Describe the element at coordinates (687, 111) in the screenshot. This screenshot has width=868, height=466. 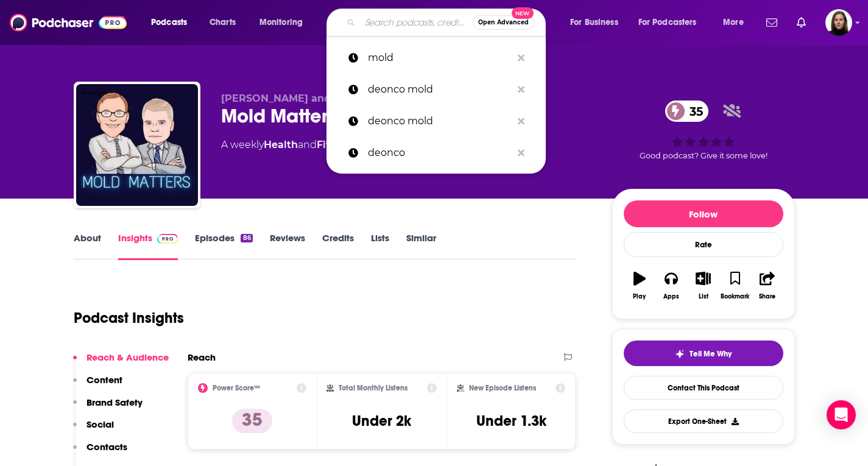
I see `a: 35` at that location.